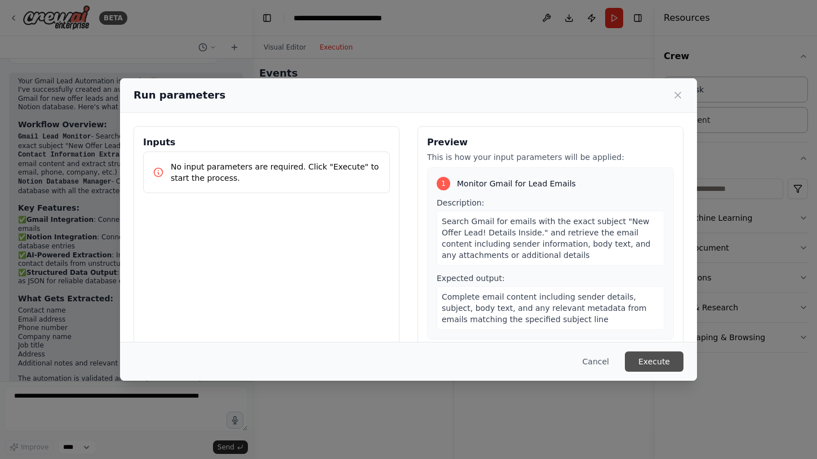 The width and height of the screenshot is (817, 459). What do you see at coordinates (460, 203) in the screenshot?
I see `span: Description:` at bounding box center [460, 203].